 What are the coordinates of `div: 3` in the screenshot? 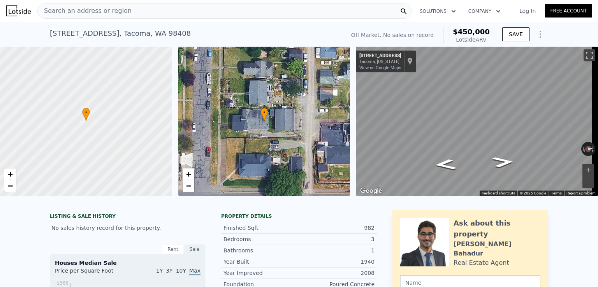 It's located at (337, 239).